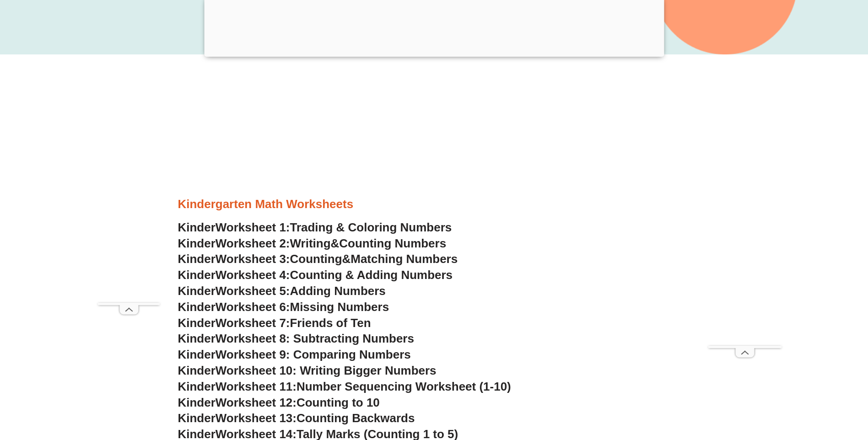 The width and height of the screenshot is (868, 440). What do you see at coordinates (256, 419) in the screenshot?
I see `span: Worksheet 13:` at bounding box center [256, 419].